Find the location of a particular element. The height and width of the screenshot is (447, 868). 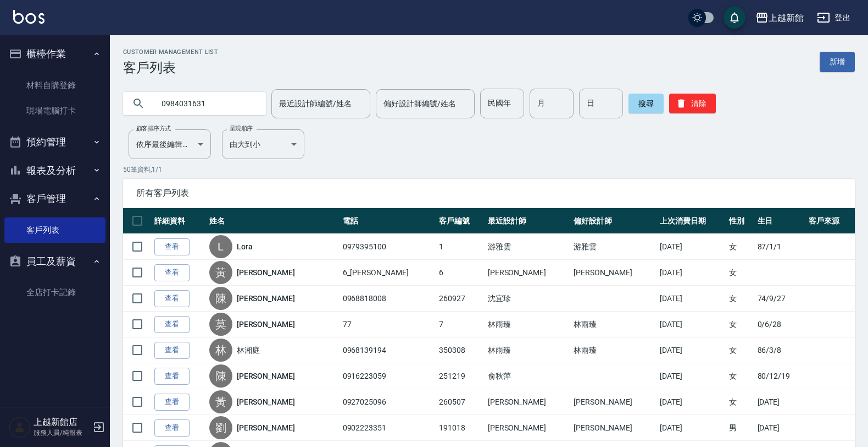

th: 電話 is located at coordinates (388, 221).